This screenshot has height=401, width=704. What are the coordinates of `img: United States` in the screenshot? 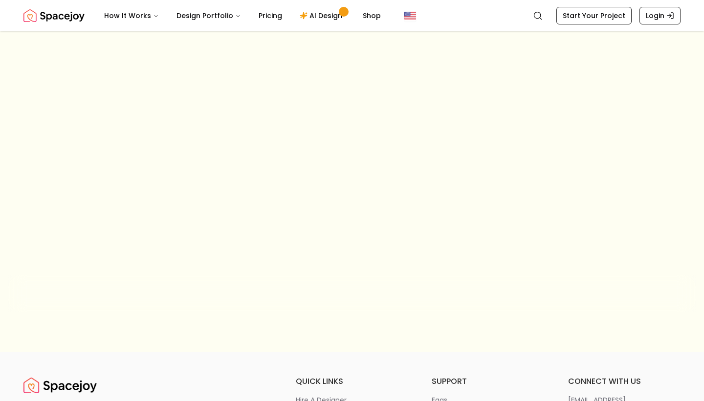 It's located at (410, 16).